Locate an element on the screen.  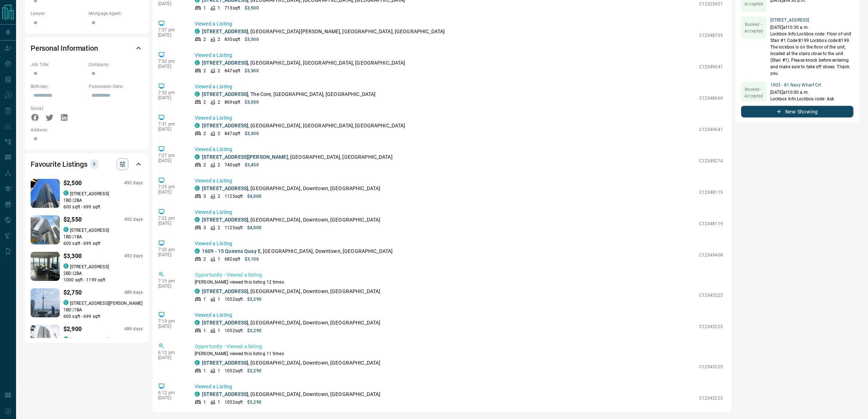
p: $4,000 is located at coordinates (254, 227).